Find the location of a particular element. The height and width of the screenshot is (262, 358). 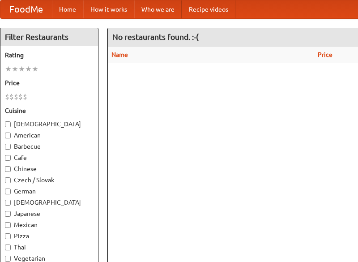

a: FoodMe is located at coordinates (26, 9).